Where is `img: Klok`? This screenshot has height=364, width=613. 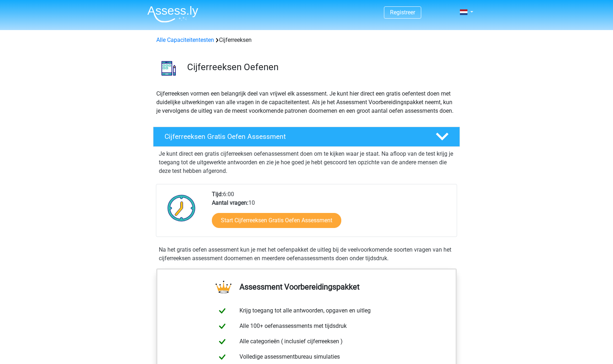 img: Klok is located at coordinates (181, 208).